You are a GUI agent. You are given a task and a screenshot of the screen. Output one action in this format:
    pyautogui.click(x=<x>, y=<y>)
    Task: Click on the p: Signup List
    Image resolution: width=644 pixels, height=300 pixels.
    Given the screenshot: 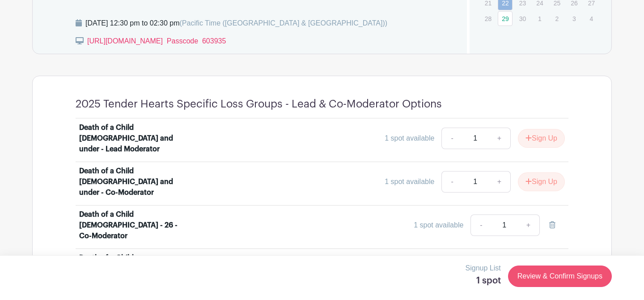 What is the action you would take?
    pyautogui.click(x=483, y=268)
    